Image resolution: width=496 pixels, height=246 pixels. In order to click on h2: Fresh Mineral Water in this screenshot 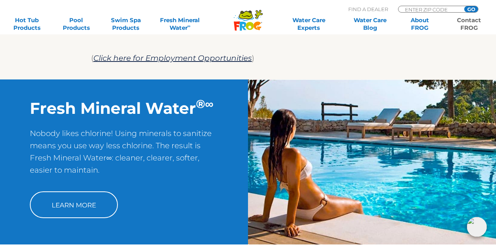, I will do `click(124, 108)`.